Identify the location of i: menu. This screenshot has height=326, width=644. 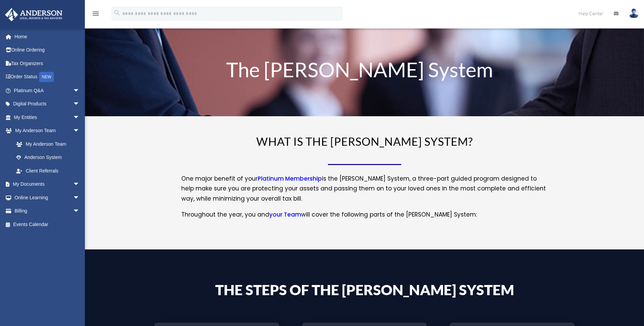
(96, 14).